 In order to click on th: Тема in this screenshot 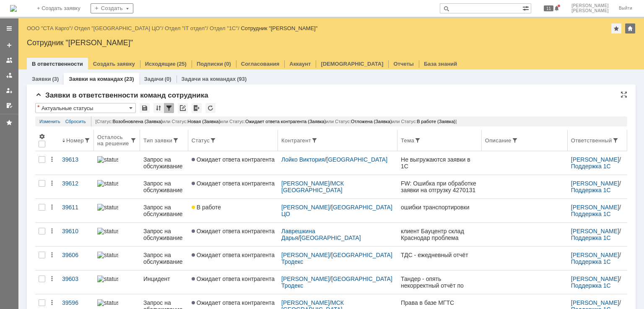, I will do `click(439, 140)`.